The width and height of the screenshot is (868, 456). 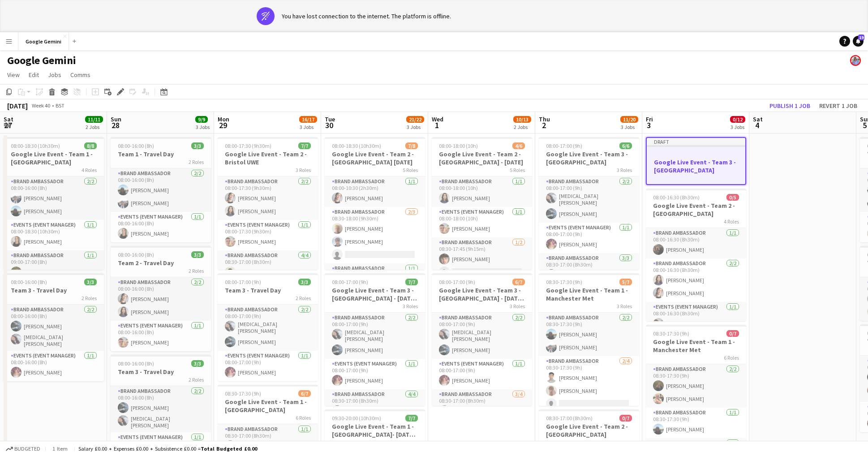 I want to click on app-card-role: Brand Ambassador3/308:30-17:00 (8h30m), so click(x=589, y=282).